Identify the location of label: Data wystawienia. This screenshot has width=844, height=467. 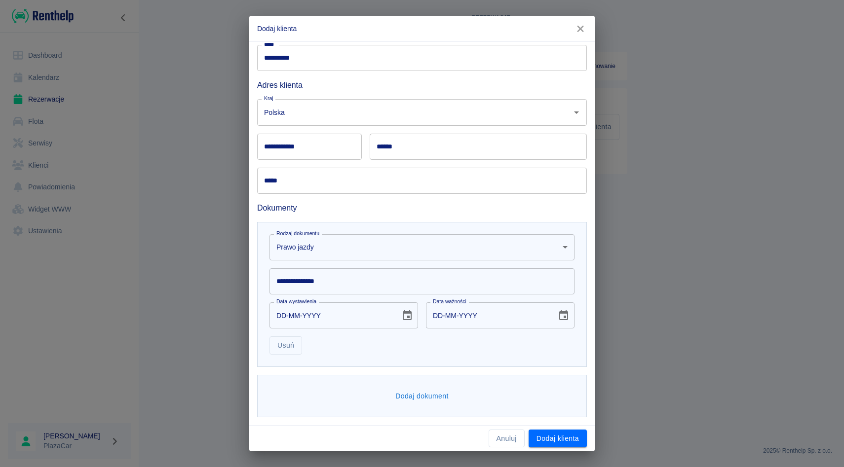
(296, 301).